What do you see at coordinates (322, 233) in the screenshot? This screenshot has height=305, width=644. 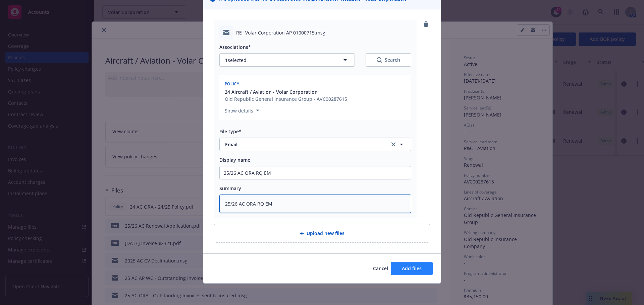 I see `div: Upload new files` at bounding box center [322, 233].